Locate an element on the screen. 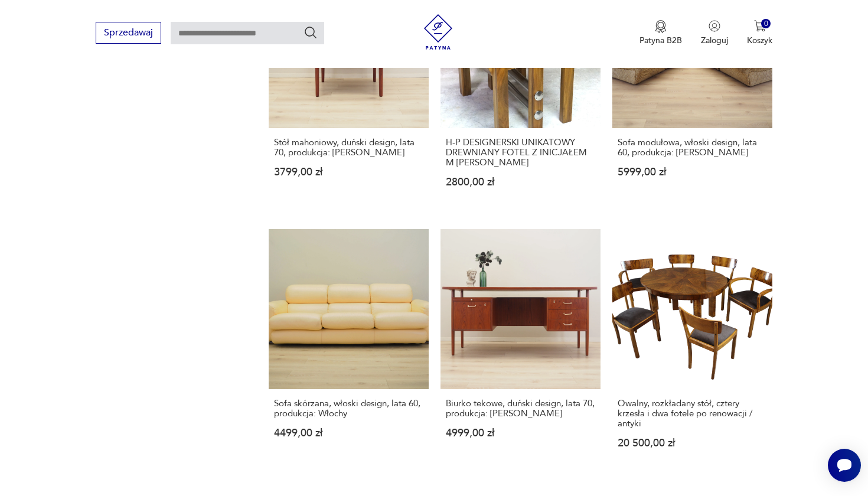  a: Sprzedawaj is located at coordinates (129, 34).